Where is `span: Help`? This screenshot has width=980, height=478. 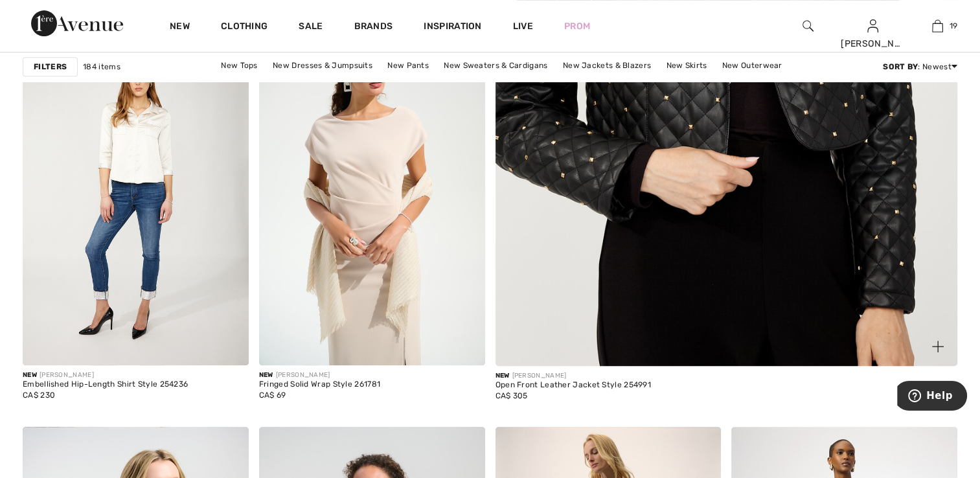
span: Help is located at coordinates (42, 15).